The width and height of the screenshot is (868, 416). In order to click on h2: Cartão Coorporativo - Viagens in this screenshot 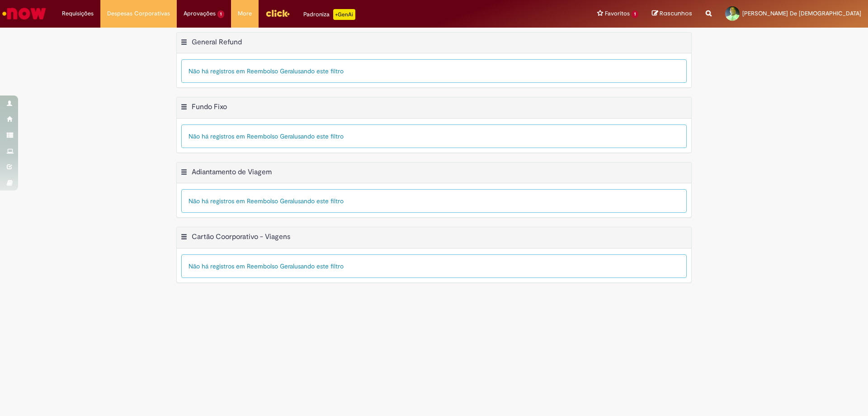, I will do `click(241, 237)`.